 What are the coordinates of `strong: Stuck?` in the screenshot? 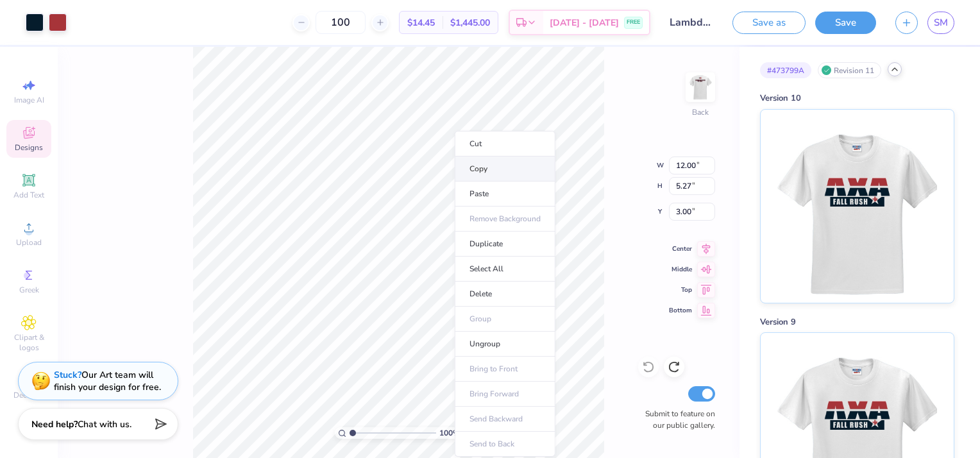 It's located at (67, 374).